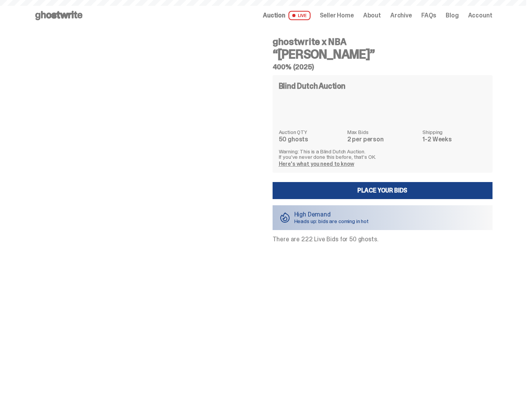 The height and width of the screenshot is (409, 532). I want to click on span: Seller Home, so click(337, 15).